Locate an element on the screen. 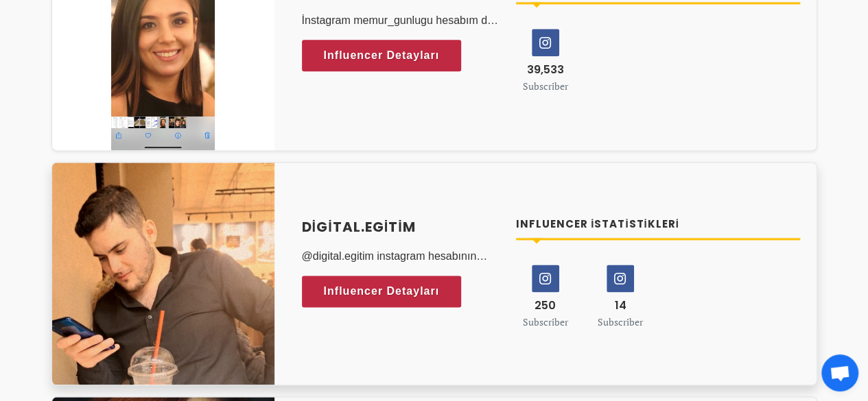  a: digital.egitim is located at coordinates (400, 227).